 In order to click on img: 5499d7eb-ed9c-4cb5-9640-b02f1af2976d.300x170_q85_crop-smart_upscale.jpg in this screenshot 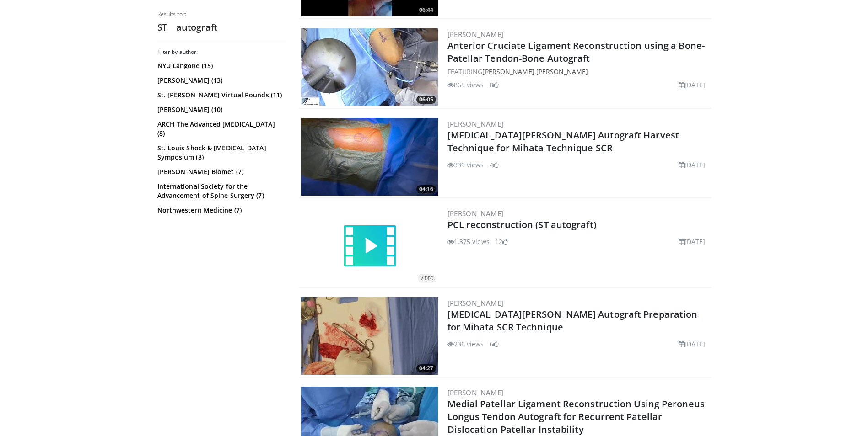, I will do `click(369, 67)`.